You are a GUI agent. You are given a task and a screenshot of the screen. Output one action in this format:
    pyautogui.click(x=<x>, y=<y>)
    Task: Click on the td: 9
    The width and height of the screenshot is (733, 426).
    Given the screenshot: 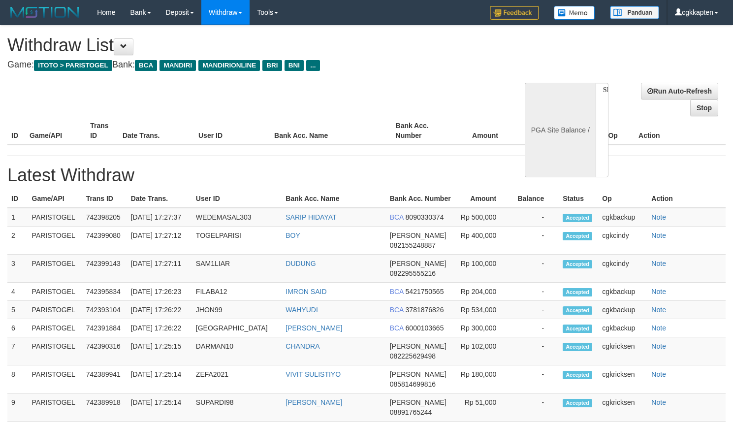 What is the action you would take?
    pyautogui.click(x=18, y=407)
    